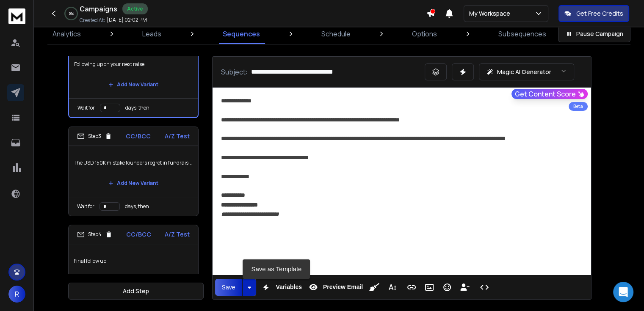 This screenshot has height=311, width=644. What do you see at coordinates (234, 72) in the screenshot?
I see `p: Subject:` at bounding box center [234, 72].